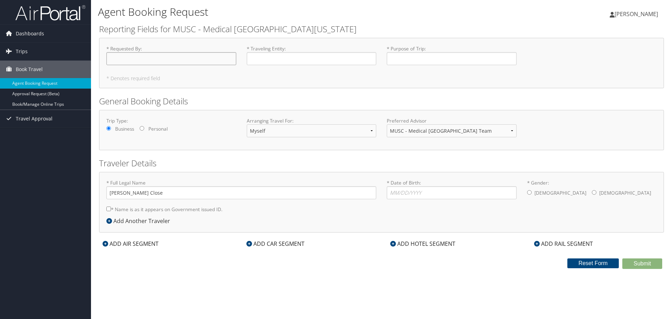 The height and width of the screenshot is (319, 672). Describe the element at coordinates (642, 264) in the screenshot. I see `button: Submit` at that location.